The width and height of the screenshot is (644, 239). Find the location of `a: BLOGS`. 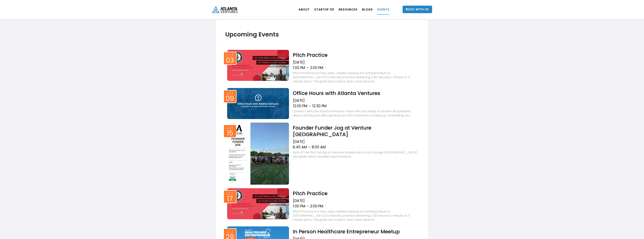

a: BLOGS is located at coordinates (368, 9).